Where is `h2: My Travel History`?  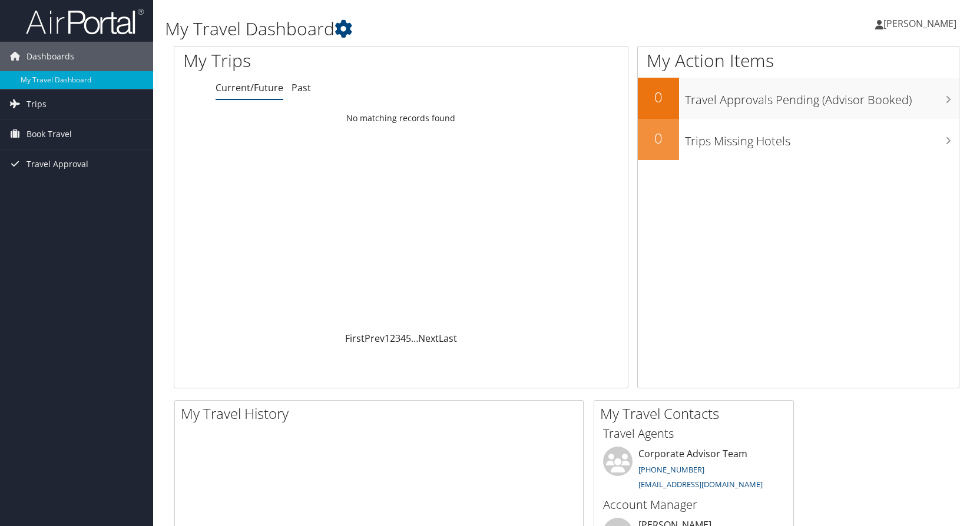
h2: My Travel History is located at coordinates (381, 414).